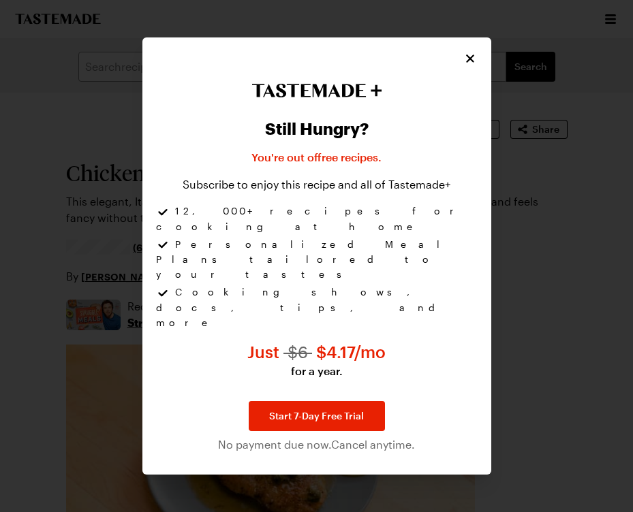 The height and width of the screenshot is (512, 633). I want to click on span: No payment due now. Cancel anytime., so click(316, 445).